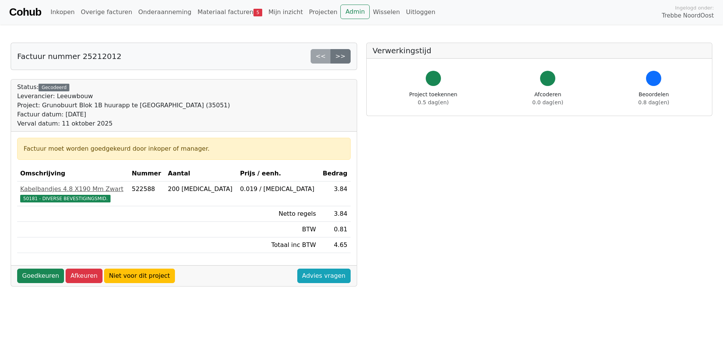  I want to click on div: Factuur moet worden goedgekeurd door inkoper of manager., so click(184, 149).